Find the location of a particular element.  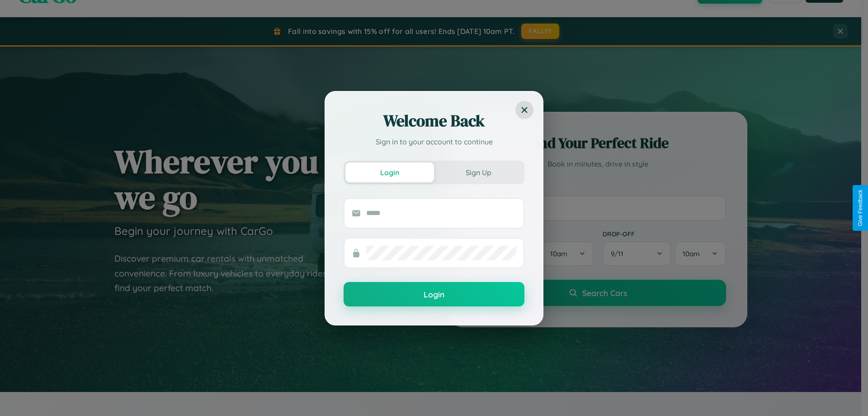

div: Give Feedback is located at coordinates (861, 208).